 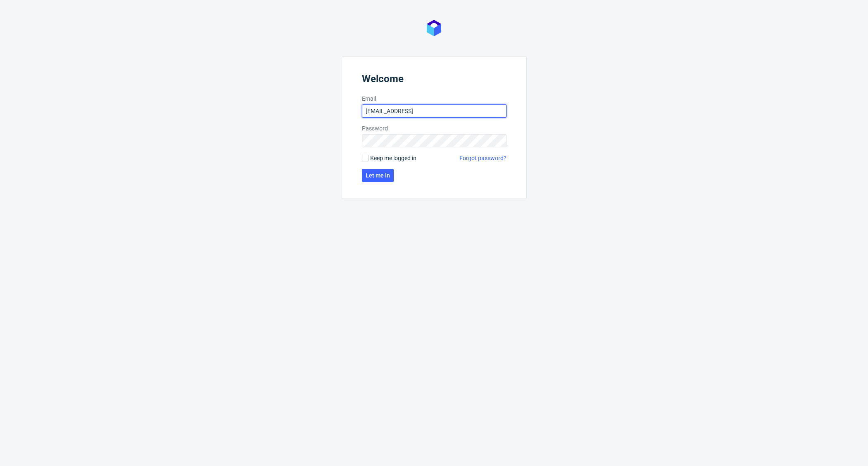 I want to click on span: Keep me logged in, so click(x=393, y=158).